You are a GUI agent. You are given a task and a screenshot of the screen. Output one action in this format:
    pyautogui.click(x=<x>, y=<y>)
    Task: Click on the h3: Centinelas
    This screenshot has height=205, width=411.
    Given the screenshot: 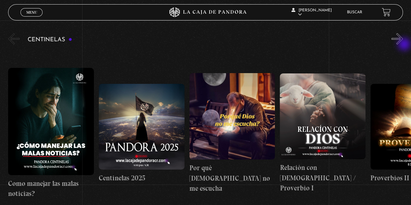 What is the action you would take?
    pyautogui.click(x=50, y=40)
    